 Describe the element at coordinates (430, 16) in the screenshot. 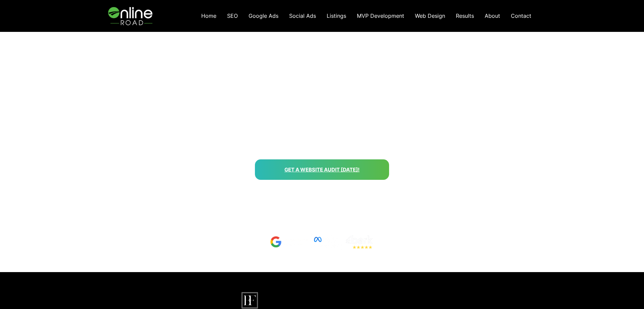

I see `span: Web Design` at that location.